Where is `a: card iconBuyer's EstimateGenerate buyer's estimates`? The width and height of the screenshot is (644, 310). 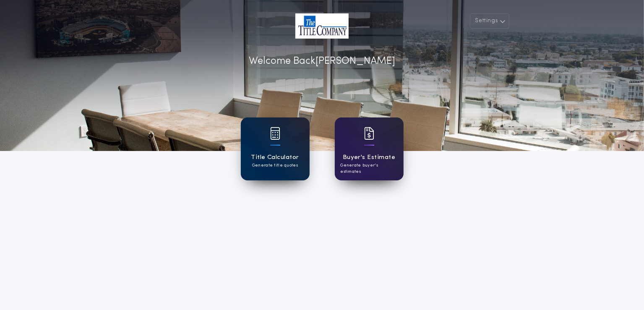
a: card iconBuyer's EstimateGenerate buyer's estimates is located at coordinates (369, 149).